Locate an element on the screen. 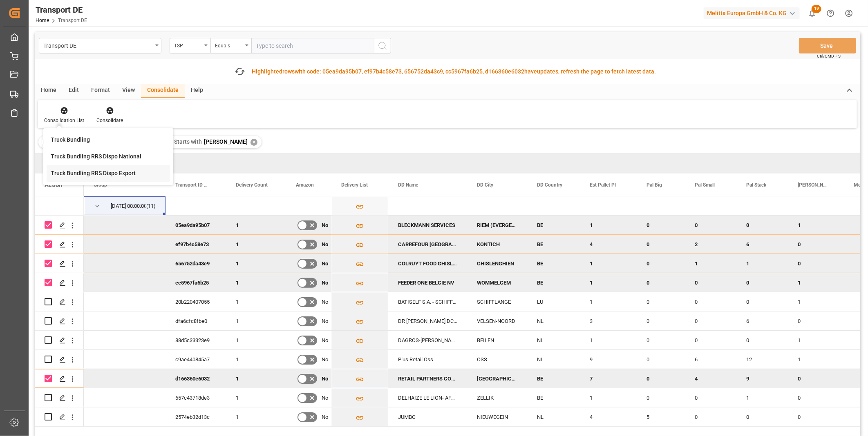 This screenshot has height=436, width=868. div: 657c43718de3 is located at coordinates (196, 398).